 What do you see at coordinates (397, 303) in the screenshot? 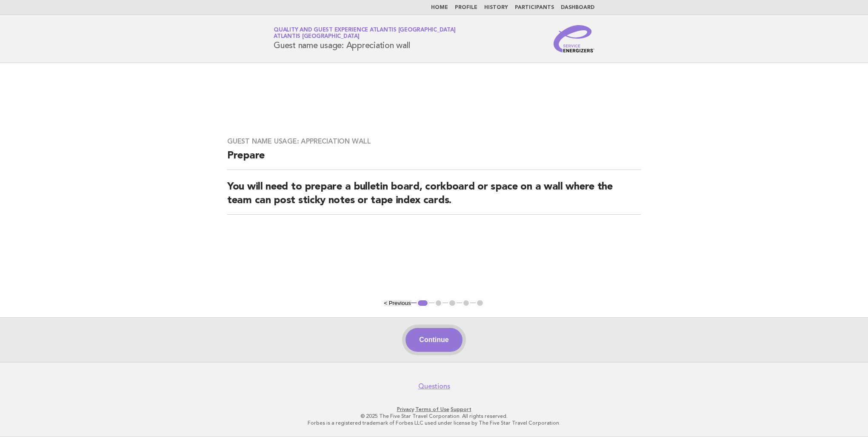
I see `button: < Previous` at bounding box center [397, 303].